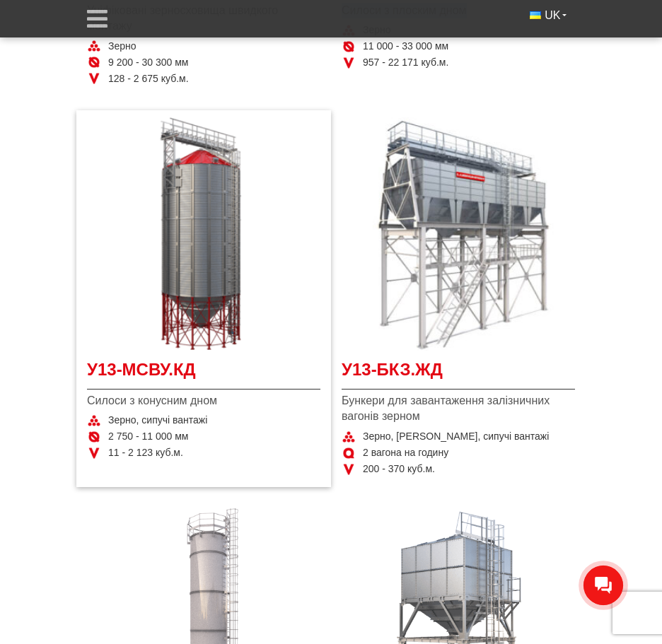  Describe the element at coordinates (204, 374) in the screenshot. I see `span: У13-МСВУ.КД` at that location.